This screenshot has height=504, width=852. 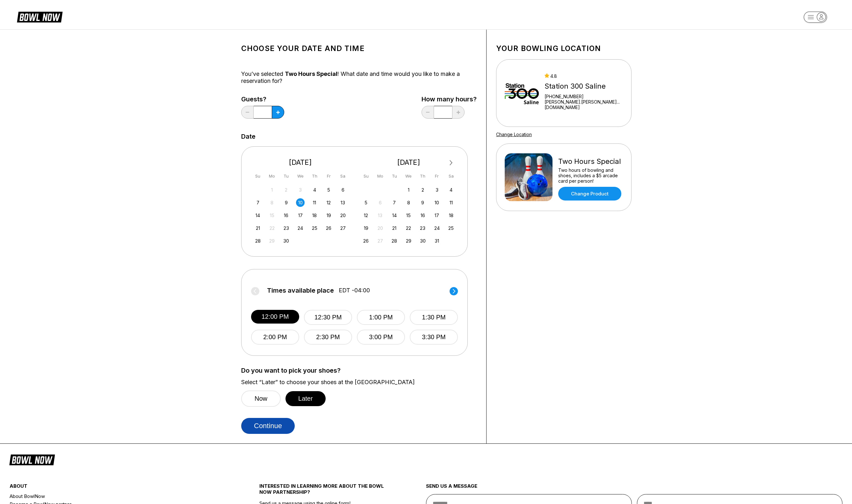 What do you see at coordinates (514, 134) in the screenshot?
I see `a: Change Location` at bounding box center [514, 134].